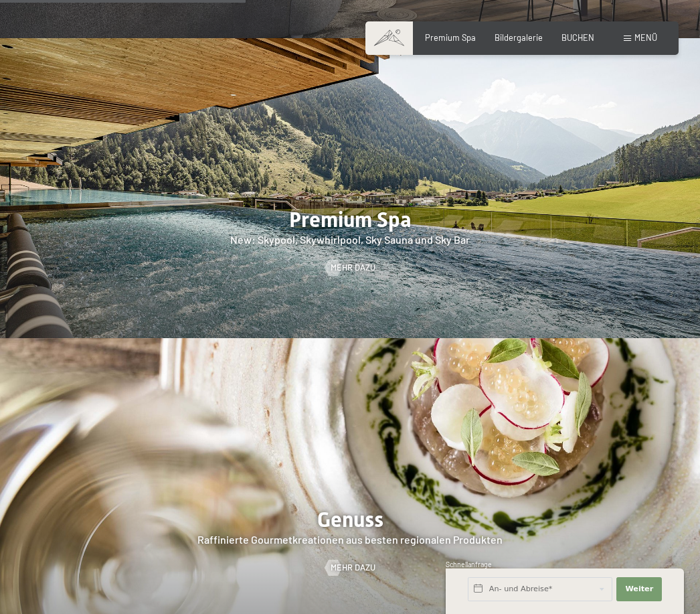 The height and width of the screenshot is (614, 700). Describe the element at coordinates (646, 37) in the screenshot. I see `span: Menü` at that location.